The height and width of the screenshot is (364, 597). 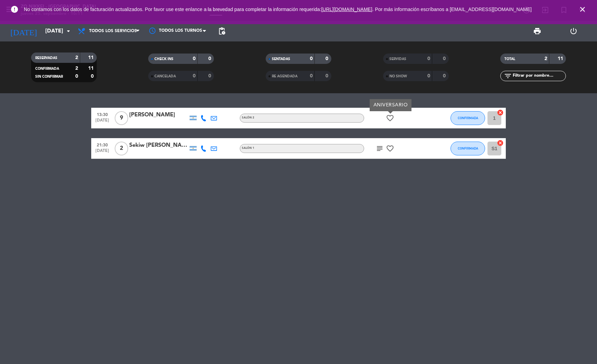 I want to click on span: print, so click(x=537, y=31).